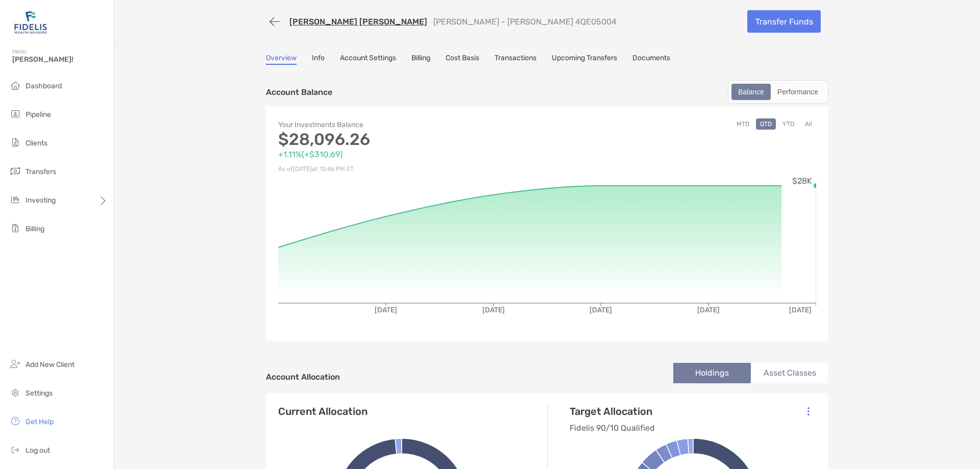 The width and height of the screenshot is (980, 469). What do you see at coordinates (420, 59) in the screenshot?
I see `a: Billing` at bounding box center [420, 59].